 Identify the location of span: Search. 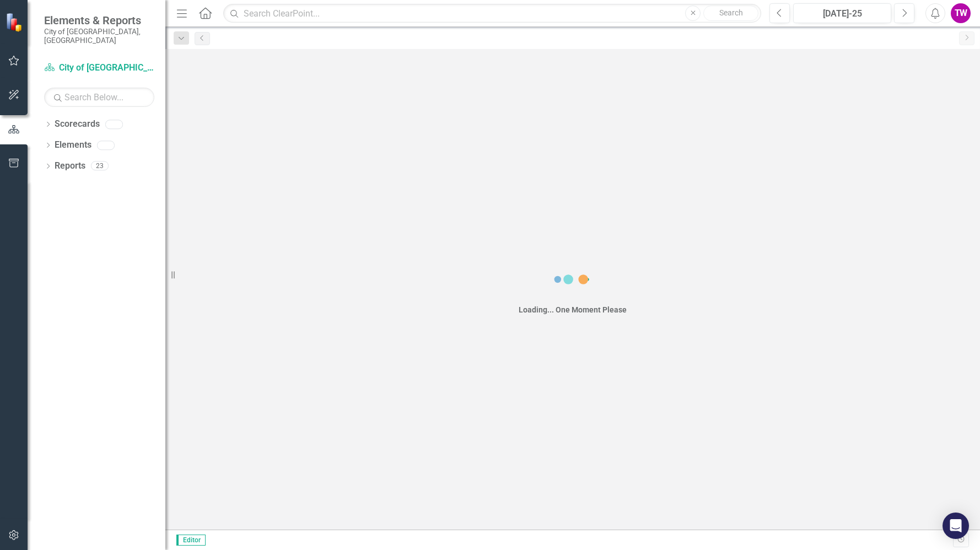
(731, 12).